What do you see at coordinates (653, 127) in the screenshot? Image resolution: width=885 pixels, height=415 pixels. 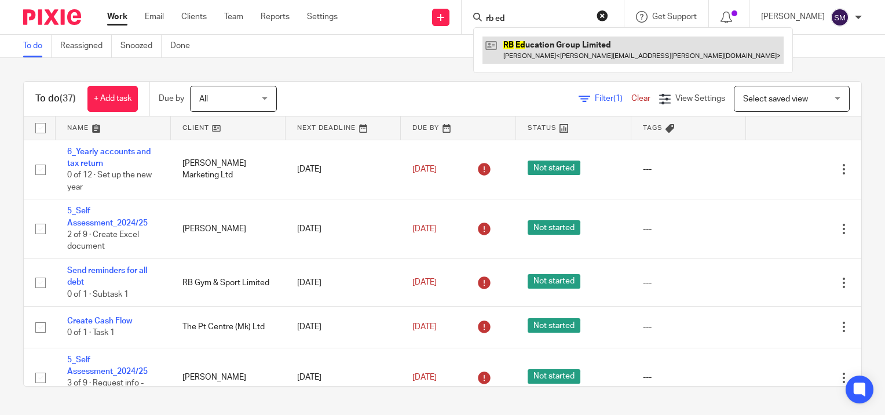 I see `span: Tags` at bounding box center [653, 127].